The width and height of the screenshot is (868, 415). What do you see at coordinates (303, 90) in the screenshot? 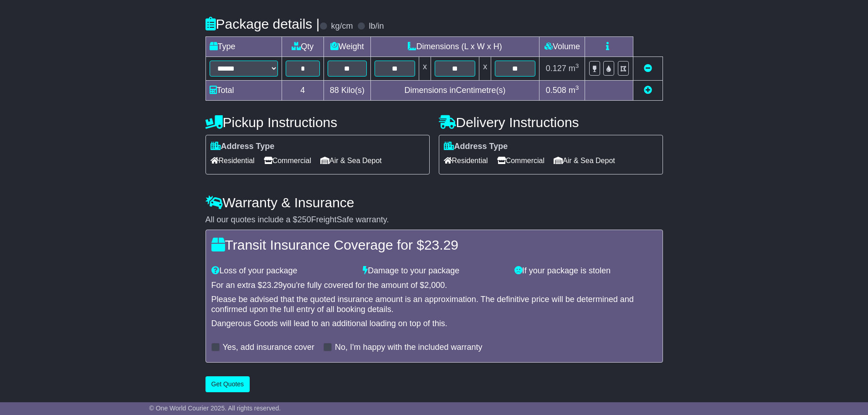
I see `td: 4` at bounding box center [303, 90].